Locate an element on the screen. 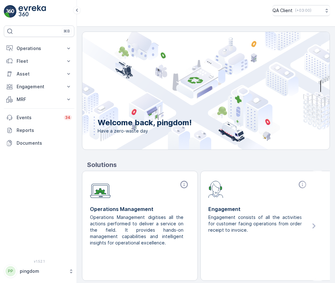 The image size is (335, 283). p: Solutions is located at coordinates (208, 165).